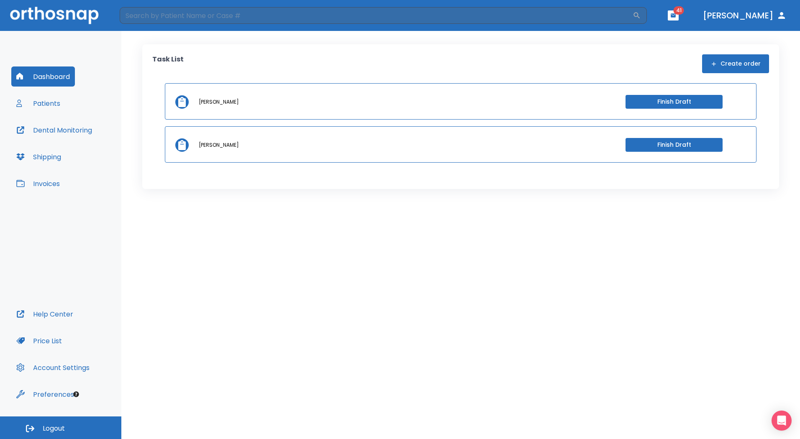 This screenshot has width=800, height=439. Describe the element at coordinates (168, 64) in the screenshot. I see `p: Task List` at that location.